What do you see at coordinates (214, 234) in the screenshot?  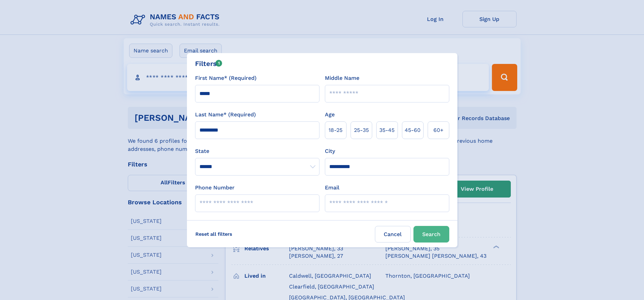 I see `label: Reset all filters` at bounding box center [214, 234].